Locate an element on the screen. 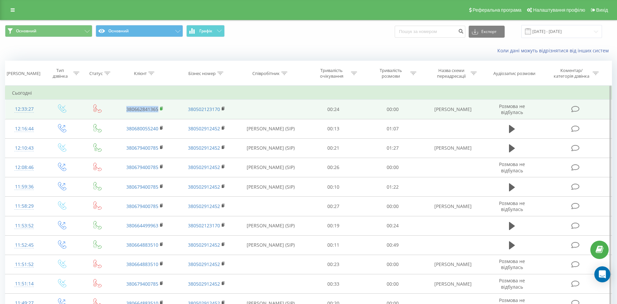 The width and height of the screenshot is (617, 304). span: Вихід is located at coordinates (602, 10).